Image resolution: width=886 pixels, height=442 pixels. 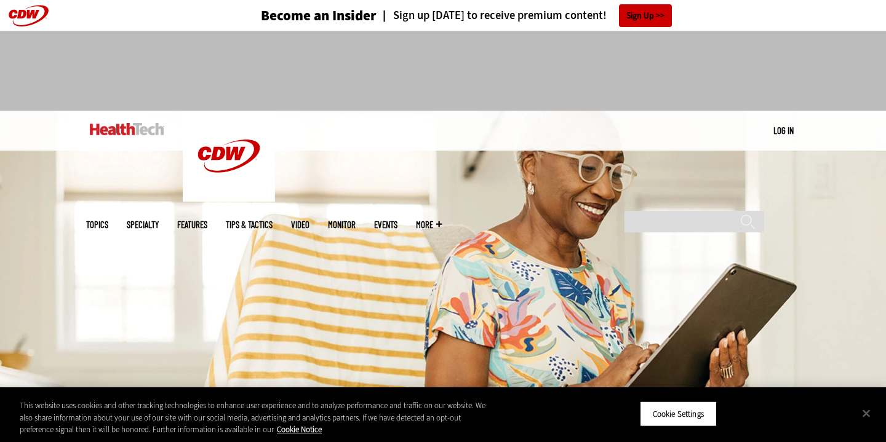 What do you see at coordinates (783, 130) in the screenshot?
I see `div: User menu` at bounding box center [783, 130].